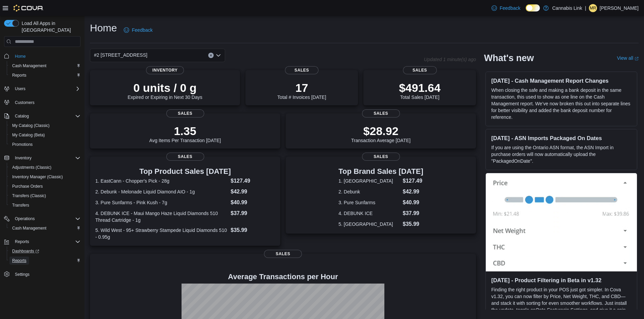  Describe the element at coordinates (551, 310) in the screenshot. I see `em: Beta Features` at that location.